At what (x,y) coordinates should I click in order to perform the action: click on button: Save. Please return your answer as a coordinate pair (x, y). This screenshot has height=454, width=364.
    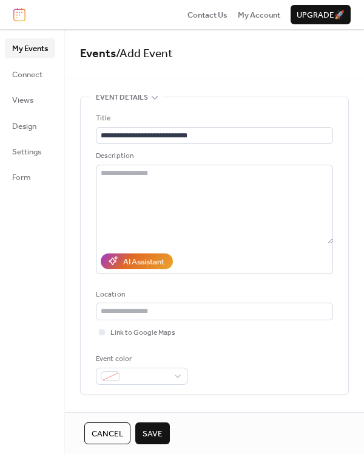
    Looking at the image, I should click on (152, 433).